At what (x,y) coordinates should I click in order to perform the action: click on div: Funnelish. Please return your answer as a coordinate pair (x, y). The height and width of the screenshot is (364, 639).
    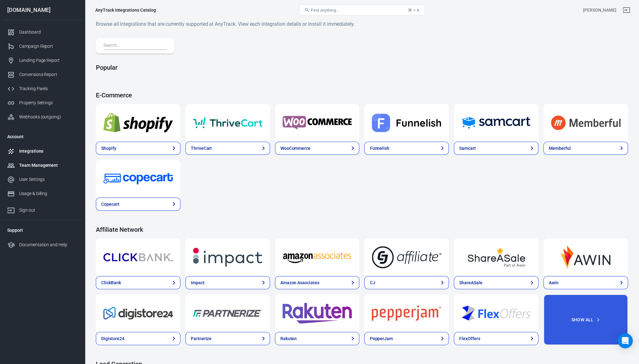
    Looking at the image, I should click on (380, 148).